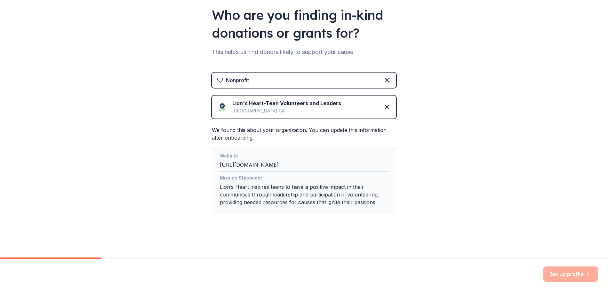 This screenshot has height=292, width=608. I want to click on div: Who are you finding in-kind donations or grants for?, so click(304, 24).